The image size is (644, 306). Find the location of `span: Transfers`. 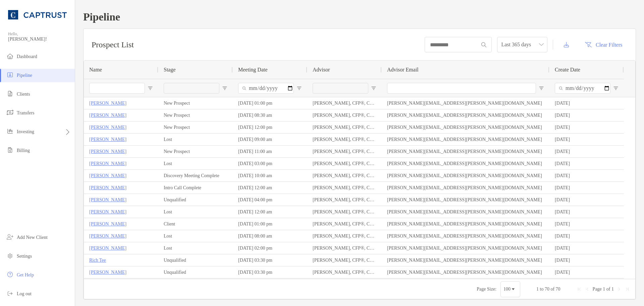

span: Transfers is located at coordinates (25, 113).